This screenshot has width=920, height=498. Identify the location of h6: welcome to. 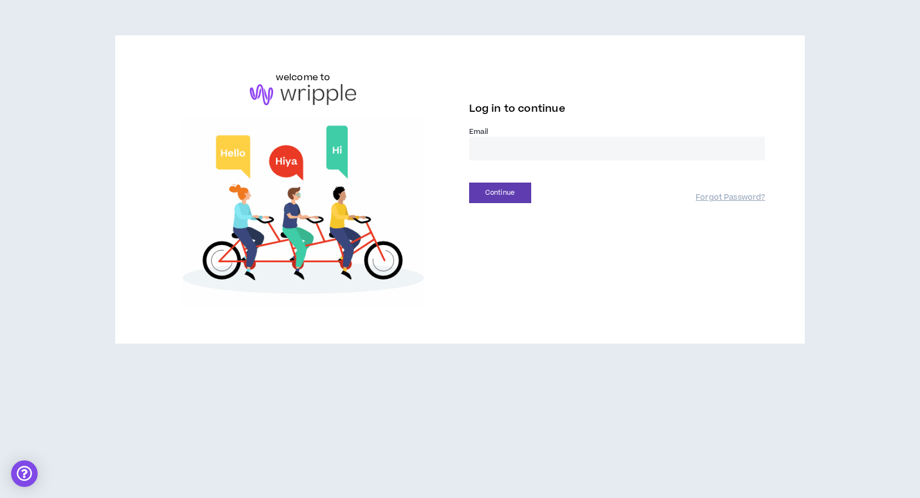
(303, 78).